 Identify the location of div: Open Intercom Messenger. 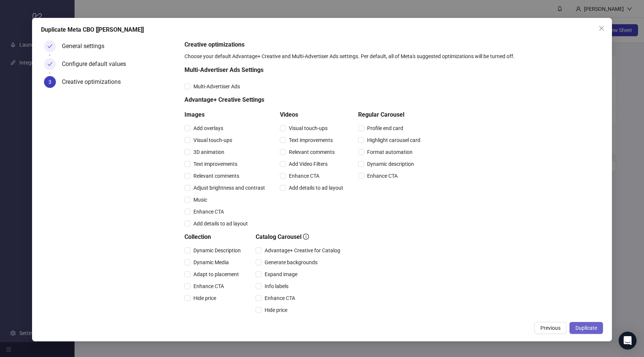
(628, 341).